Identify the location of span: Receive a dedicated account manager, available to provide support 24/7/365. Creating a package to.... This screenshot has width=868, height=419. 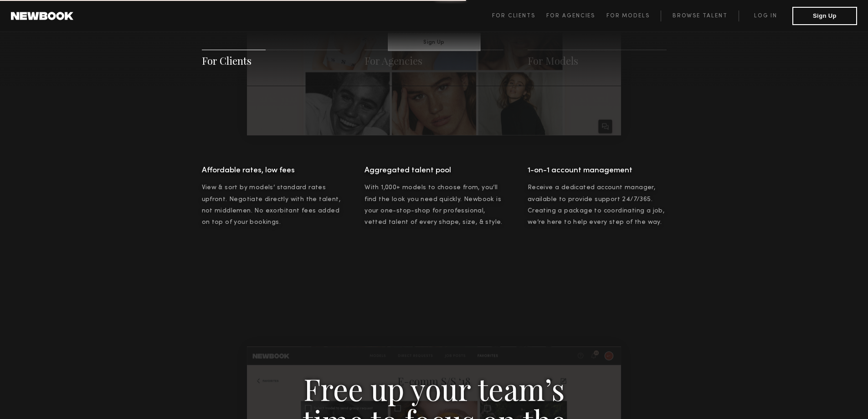
(596, 205).